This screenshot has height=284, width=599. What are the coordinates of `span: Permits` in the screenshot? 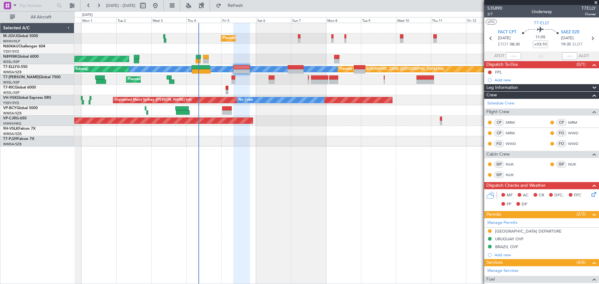 It's located at (494, 215).